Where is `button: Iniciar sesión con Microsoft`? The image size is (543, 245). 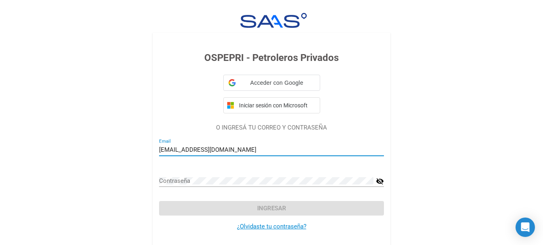 button: Iniciar sesión con Microsoft is located at coordinates (272, 105).